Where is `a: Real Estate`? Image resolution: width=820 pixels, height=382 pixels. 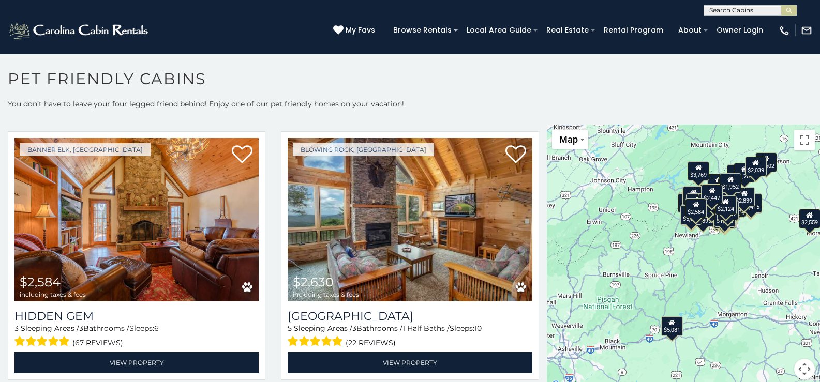
a: Real Estate is located at coordinates (568, 30).